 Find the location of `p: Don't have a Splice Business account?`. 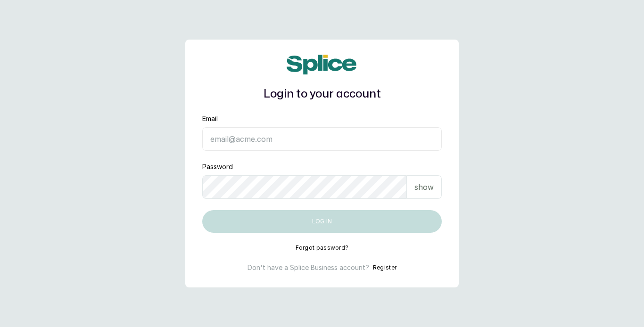

p: Don't have a Splice Business account? is located at coordinates (308, 267).